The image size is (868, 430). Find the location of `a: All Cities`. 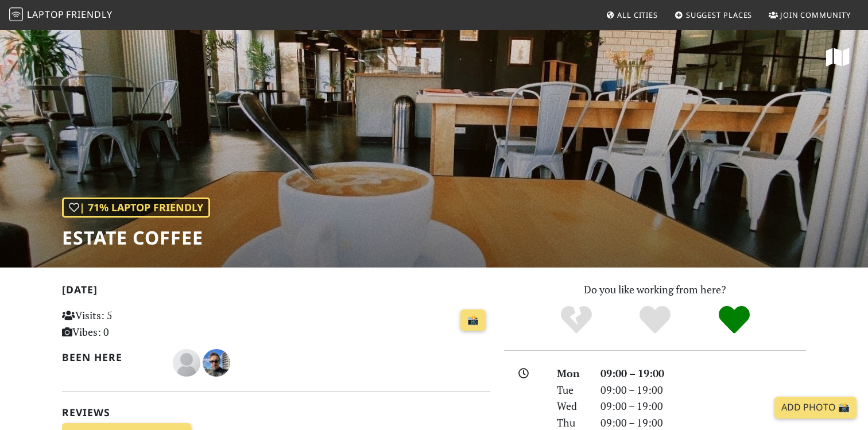

a: All Cities is located at coordinates (631, 15).